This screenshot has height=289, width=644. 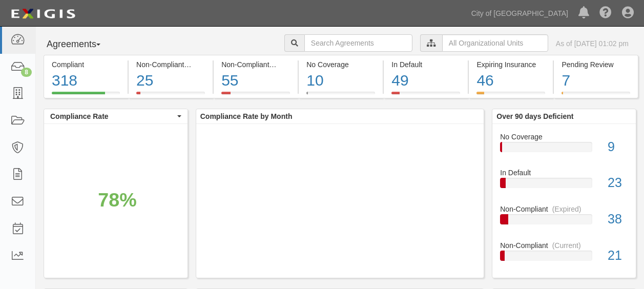 What do you see at coordinates (117, 200) in the screenshot?
I see `div: 78%` at bounding box center [117, 200].